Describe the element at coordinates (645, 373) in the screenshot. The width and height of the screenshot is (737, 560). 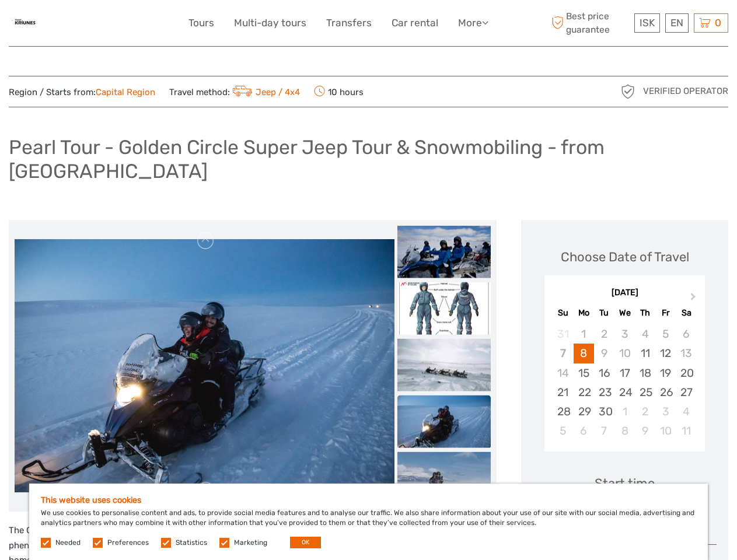
I see `div: Choose Thursday, September 18th, 2025` at that location.